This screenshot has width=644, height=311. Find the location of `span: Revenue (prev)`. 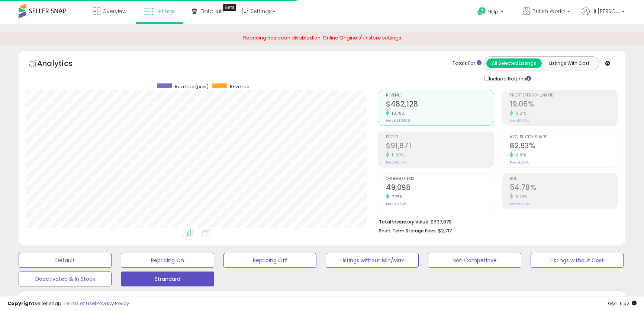

span: Revenue (prev) is located at coordinates (192, 86).